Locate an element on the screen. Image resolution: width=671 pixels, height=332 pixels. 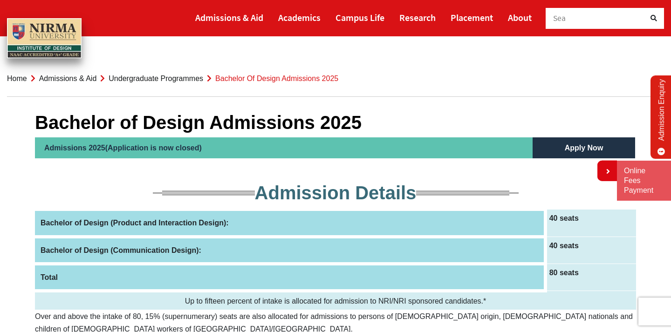
a: About is located at coordinates (519, 17).